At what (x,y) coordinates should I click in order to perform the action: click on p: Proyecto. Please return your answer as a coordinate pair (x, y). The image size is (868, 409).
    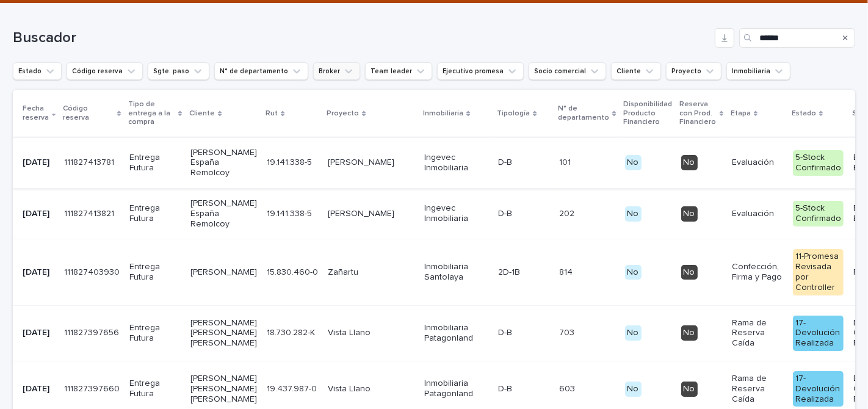
    Looking at the image, I should click on (343, 113).